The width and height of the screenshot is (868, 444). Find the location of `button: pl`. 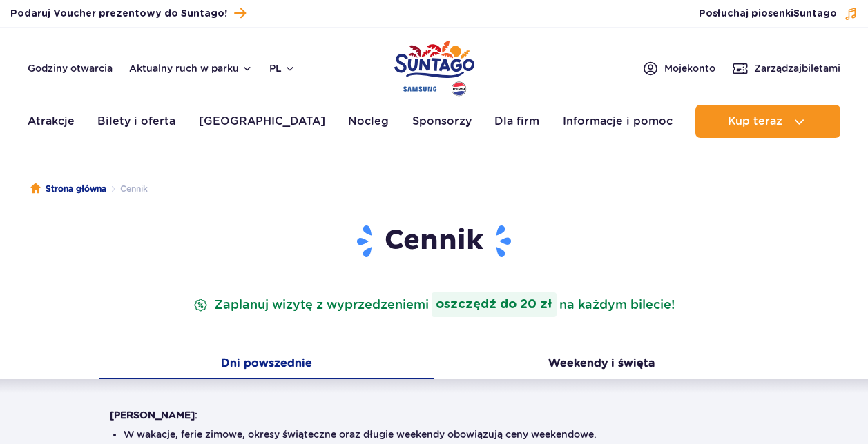

button: pl is located at coordinates (283, 68).